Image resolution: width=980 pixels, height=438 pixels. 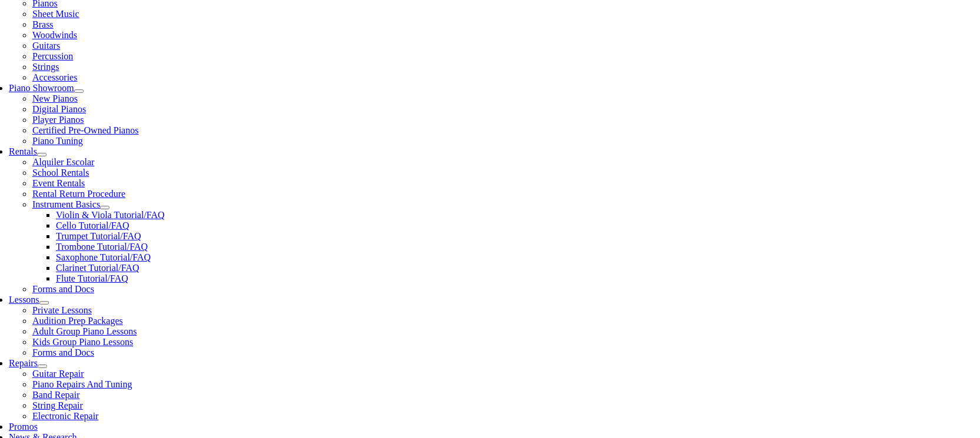 I want to click on button: Open submenu of Repairs, so click(x=42, y=367).